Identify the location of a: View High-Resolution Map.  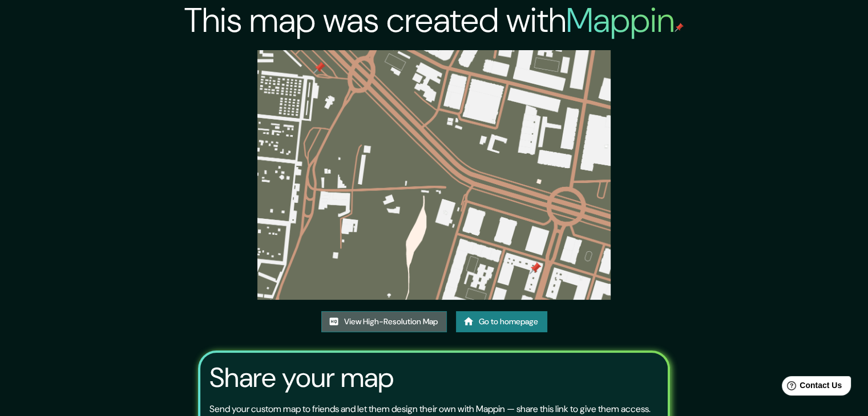
(384, 322).